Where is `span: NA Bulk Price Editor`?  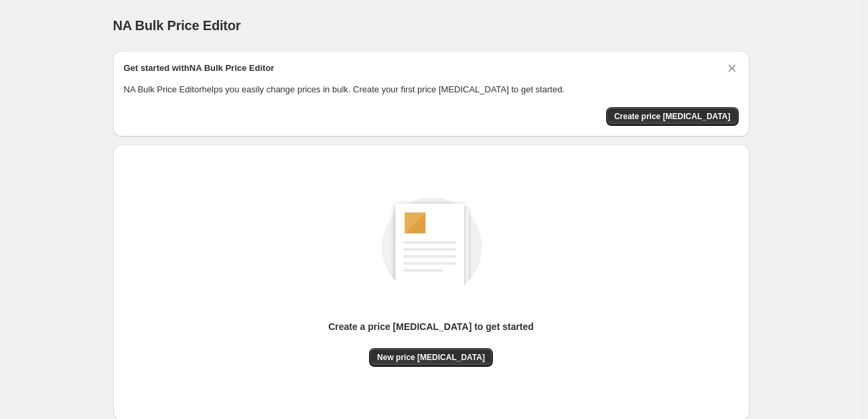 span: NA Bulk Price Editor is located at coordinates (177, 25).